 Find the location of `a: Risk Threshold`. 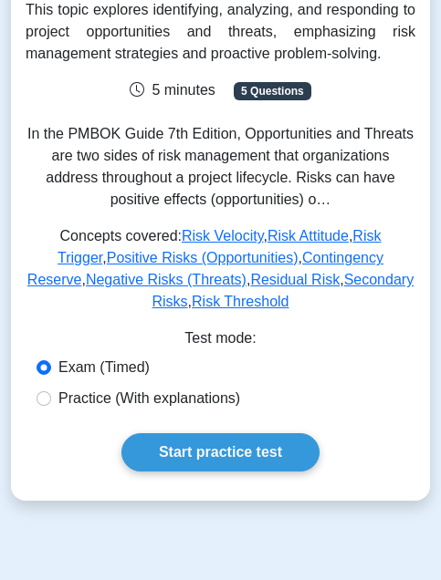

a: Risk Threshold is located at coordinates (240, 301).